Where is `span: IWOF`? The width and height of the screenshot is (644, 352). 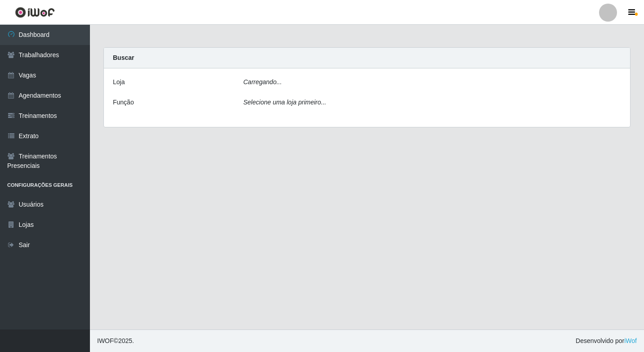
span: IWOF is located at coordinates (105, 341).